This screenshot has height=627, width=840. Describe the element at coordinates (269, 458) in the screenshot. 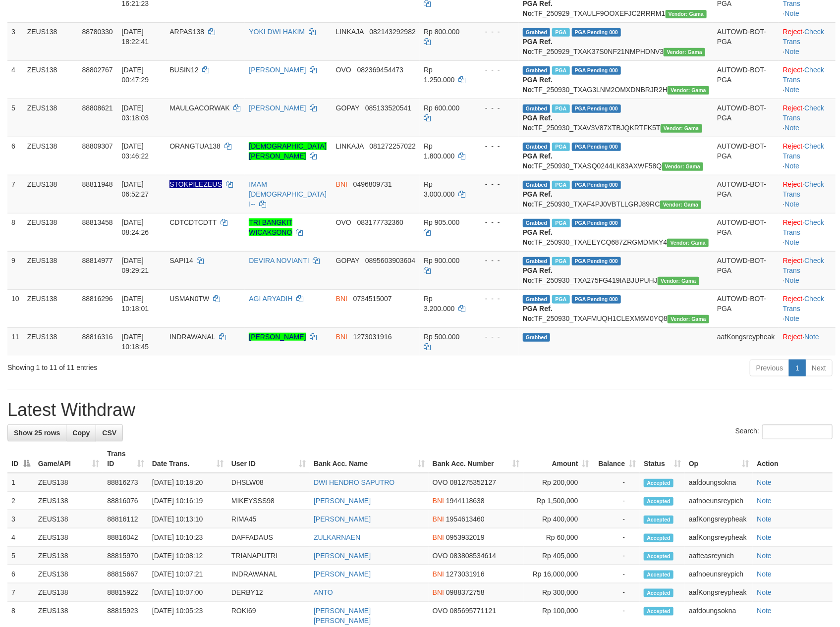

I see `th: User ID: activate to sort column ascending` at that location.